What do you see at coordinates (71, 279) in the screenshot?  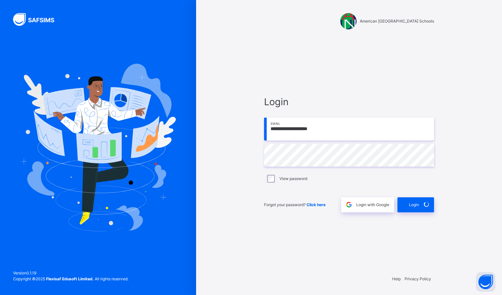 I see `span: Copyright © 2025 All rights reserved.` at bounding box center [71, 279].